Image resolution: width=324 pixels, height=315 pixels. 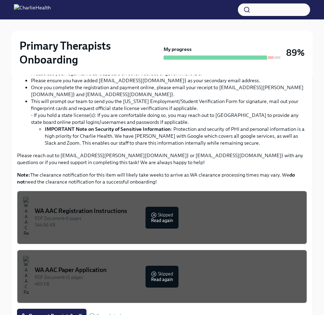 What do you see at coordinates (26, 276) in the screenshot?
I see `img: WA AAC Paper Application` at bounding box center [26, 276].